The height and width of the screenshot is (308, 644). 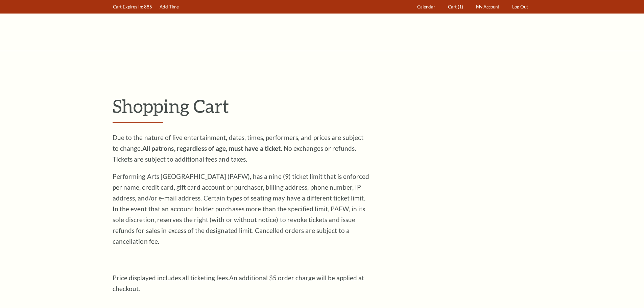 I want to click on a: Cart (1), so click(x=455, y=7).